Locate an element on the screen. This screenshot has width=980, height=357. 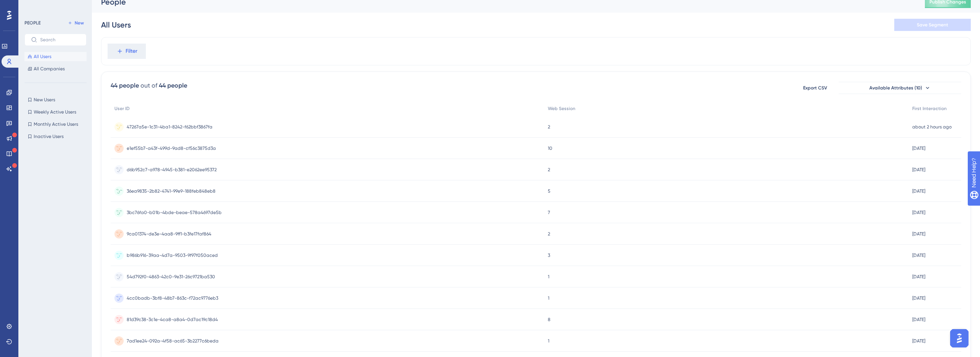
span: 4cc0badb-3bf8-48b7-863c-f72ac9776eb3 is located at coordinates (172, 299).